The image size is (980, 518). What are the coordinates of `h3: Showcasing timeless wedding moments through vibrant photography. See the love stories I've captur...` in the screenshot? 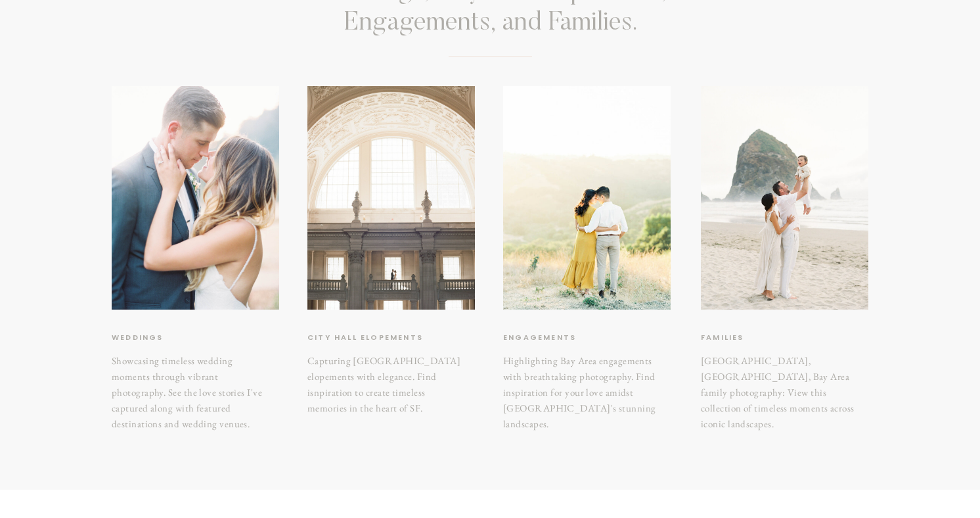 It's located at (191, 375).